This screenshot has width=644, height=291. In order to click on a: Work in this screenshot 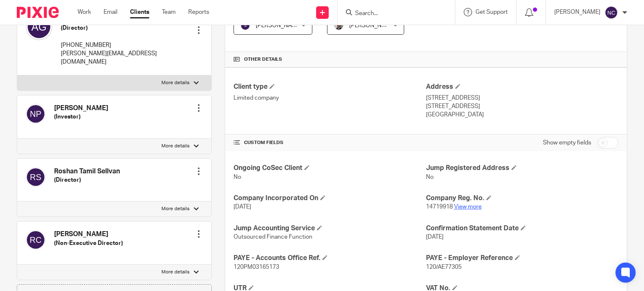, I will do `click(84, 12)`.